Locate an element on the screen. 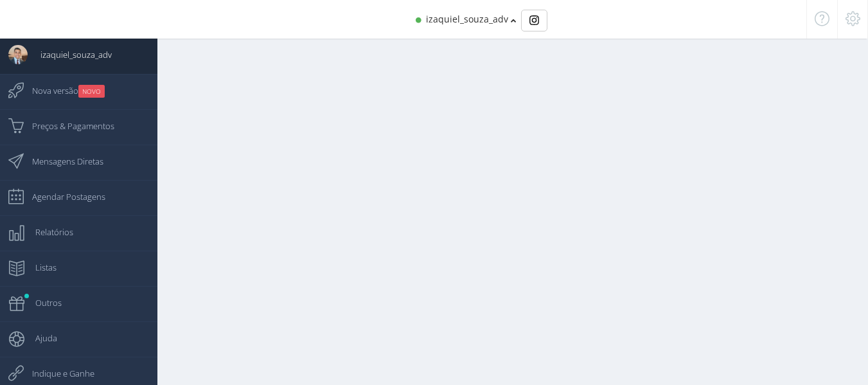 This screenshot has width=868, height=385. span: Preços & Pagamentos is located at coordinates (67, 126).